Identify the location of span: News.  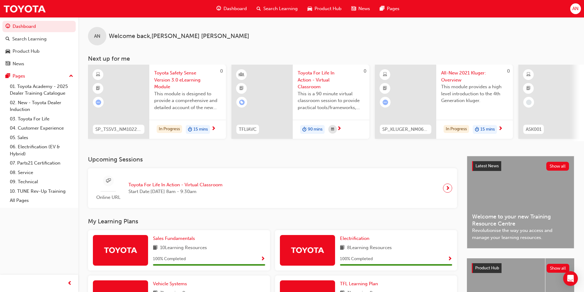
(364, 9).